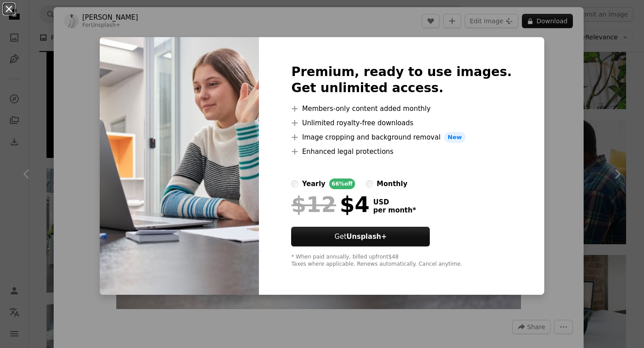 The image size is (644, 348). I want to click on span: New, so click(455, 137).